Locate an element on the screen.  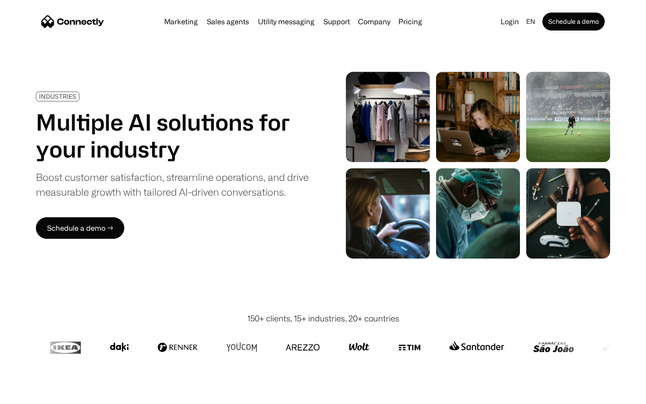
aside: Language selected: English is located at coordinates (31, 394).